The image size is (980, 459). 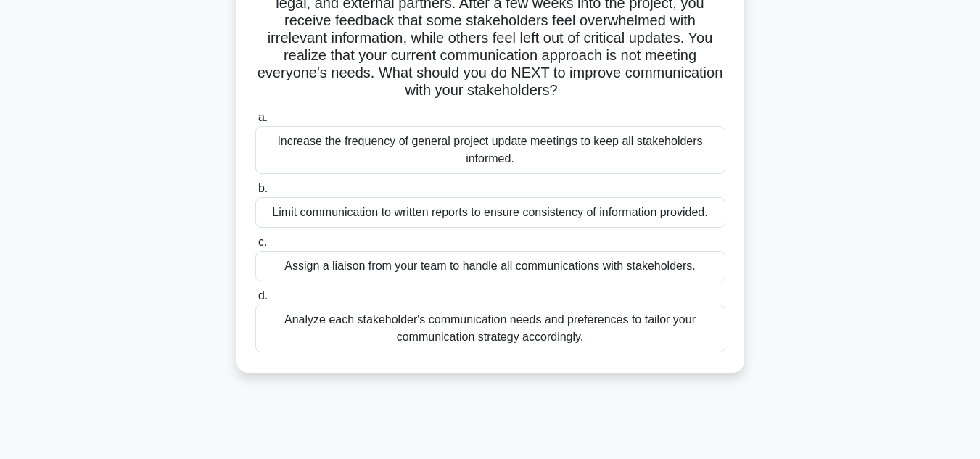 I want to click on div: Analyze each stakeholder's communication needs and preferences to tailor your communication strat..., so click(x=490, y=328).